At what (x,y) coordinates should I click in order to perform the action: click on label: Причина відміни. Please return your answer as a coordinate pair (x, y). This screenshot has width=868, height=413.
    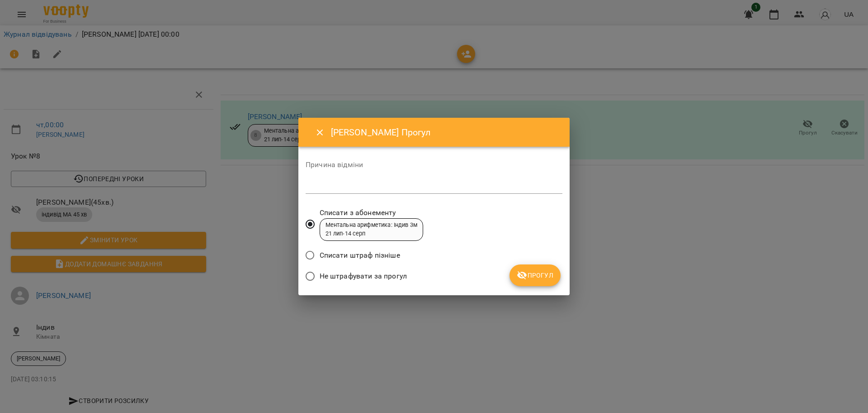
    Looking at the image, I should click on (434, 165).